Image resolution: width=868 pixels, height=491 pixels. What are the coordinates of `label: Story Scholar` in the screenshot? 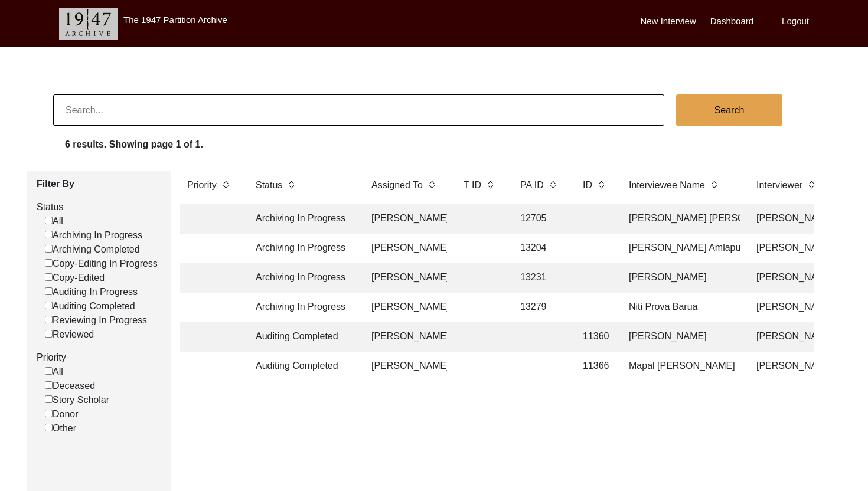 It's located at (77, 400).